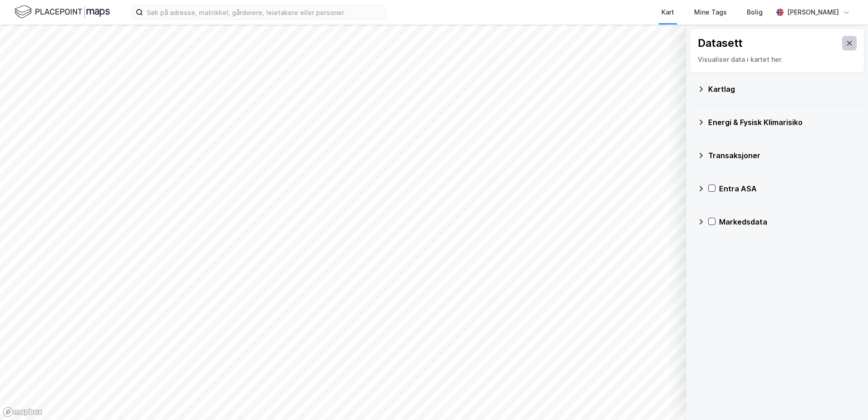  Describe the element at coordinates (755, 12) in the screenshot. I see `div: Bolig` at that location.